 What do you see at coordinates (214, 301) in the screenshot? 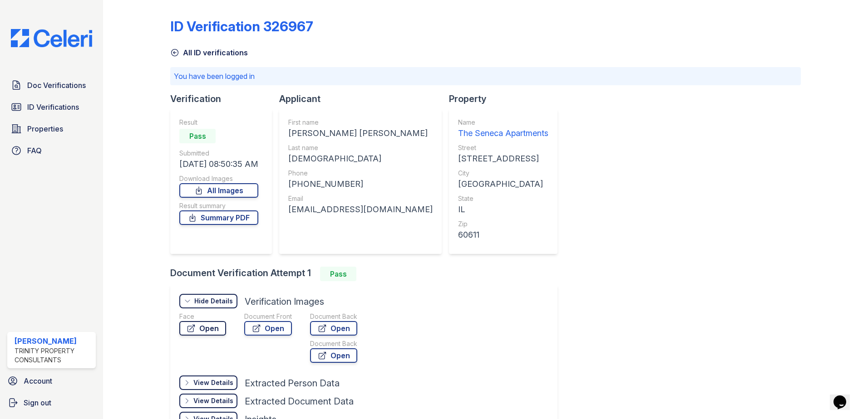
I see `div: Hide Details` at bounding box center [214, 301].